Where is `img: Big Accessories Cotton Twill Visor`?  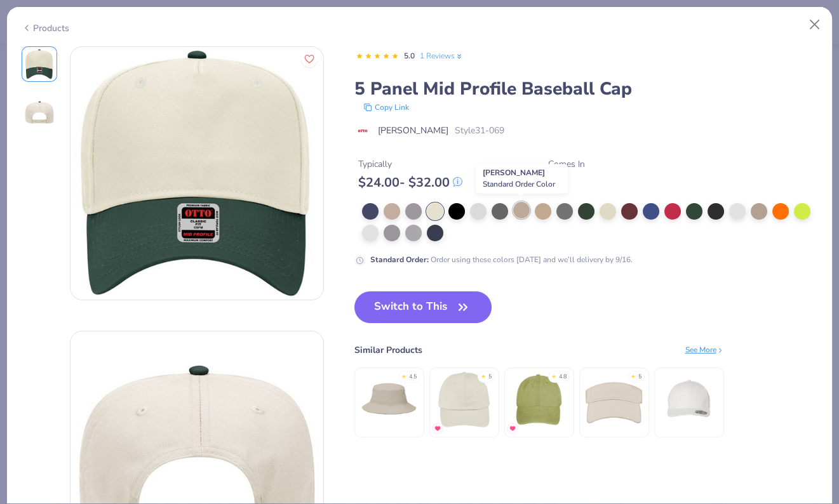
img: Big Accessories Cotton Twill Visor is located at coordinates (613, 399).